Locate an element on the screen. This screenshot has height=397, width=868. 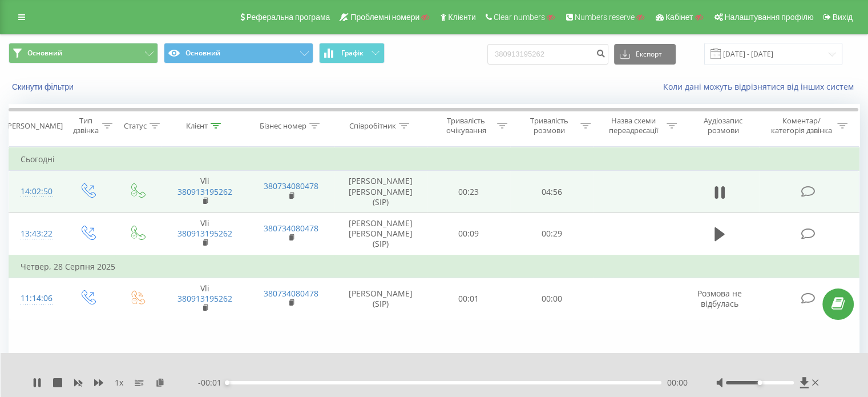
td: Четвер, 28 Серпня 2025 is located at coordinates (434, 267).